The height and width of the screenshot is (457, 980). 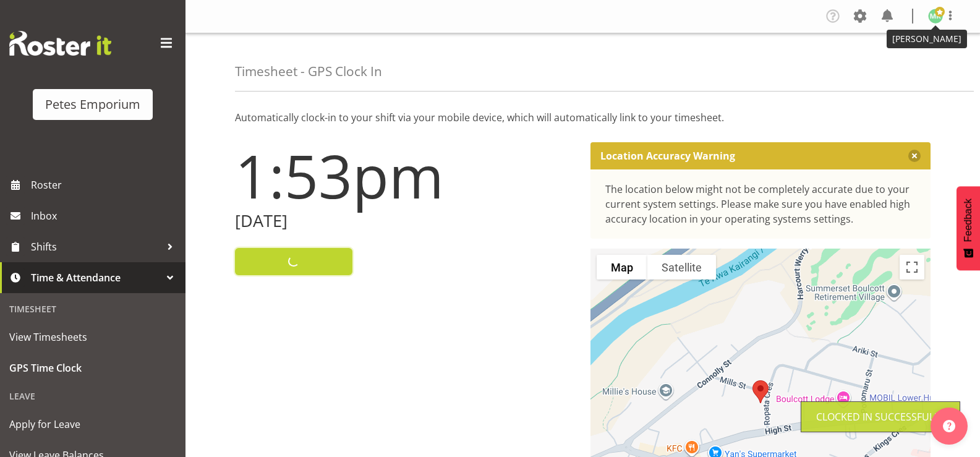 I want to click on div: Leave, so click(x=93, y=396).